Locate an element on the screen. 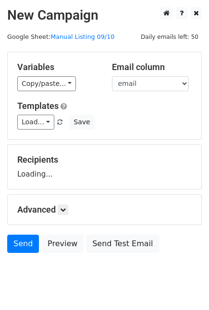 The height and width of the screenshot is (310, 209). a: Manual Listing 09/10 is located at coordinates (82, 36).